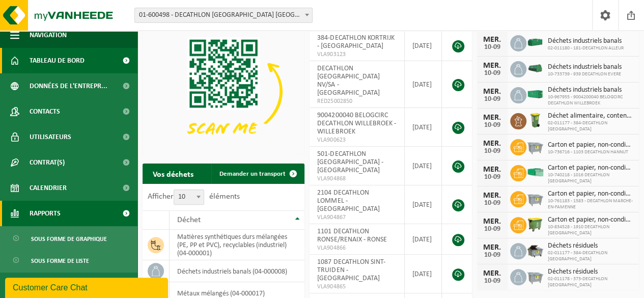 The width and height of the screenshot is (644, 298). Describe the element at coordinates (356, 123) in the screenshot. I see `span: 9004200040 BELOGCIRC DECATHLON WILLEBROEK - WILLEBROEK` at that location.